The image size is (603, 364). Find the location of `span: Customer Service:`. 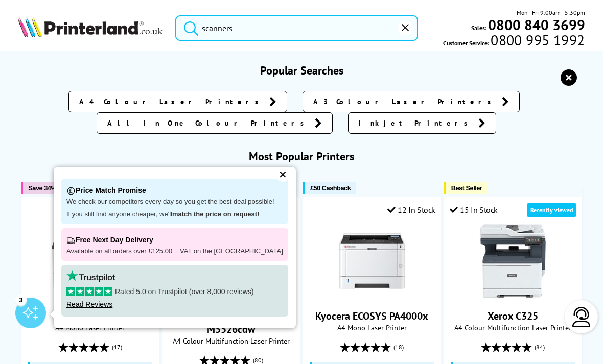

span: Customer Service: is located at coordinates (514, 41).